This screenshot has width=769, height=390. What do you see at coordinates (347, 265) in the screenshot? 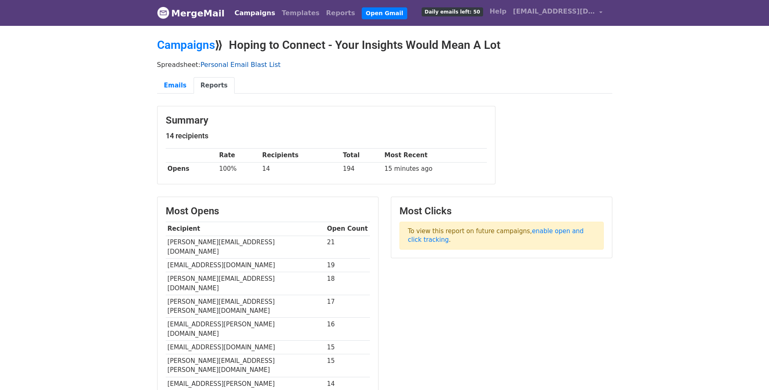
I see `td: 19` at bounding box center [347, 265].